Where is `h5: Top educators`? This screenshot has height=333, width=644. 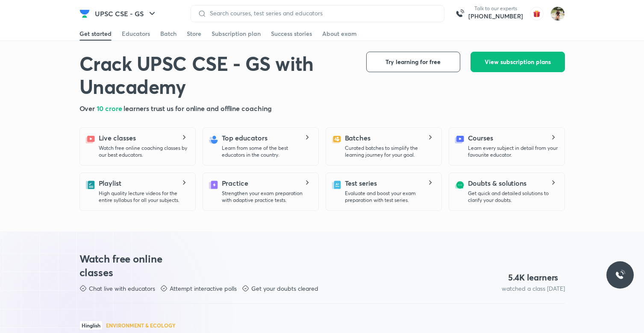
h5: Top educators is located at coordinates (244, 138).